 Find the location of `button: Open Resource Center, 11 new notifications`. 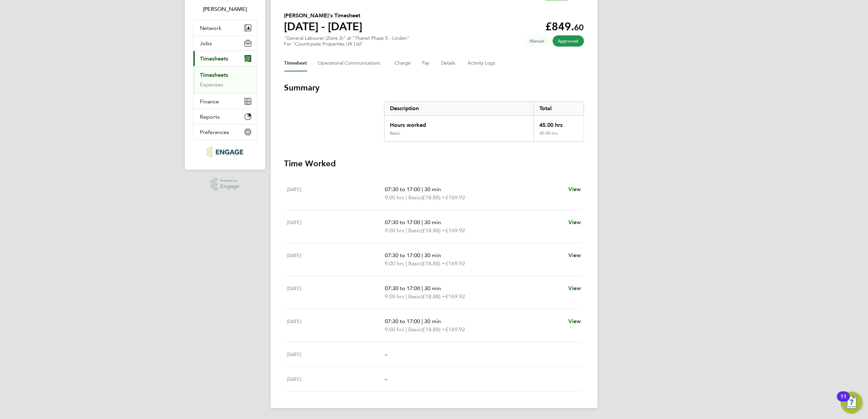

button: Open Resource Center, 11 new notifications is located at coordinates (851, 403).